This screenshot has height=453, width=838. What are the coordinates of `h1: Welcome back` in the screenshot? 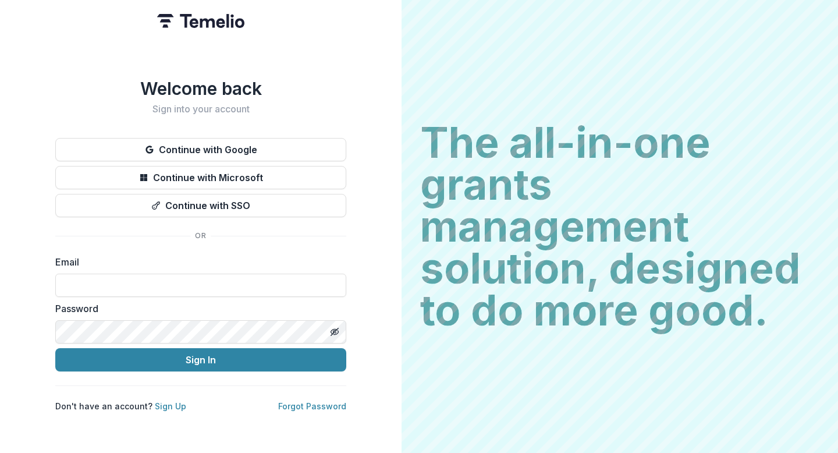 It's located at (201, 88).